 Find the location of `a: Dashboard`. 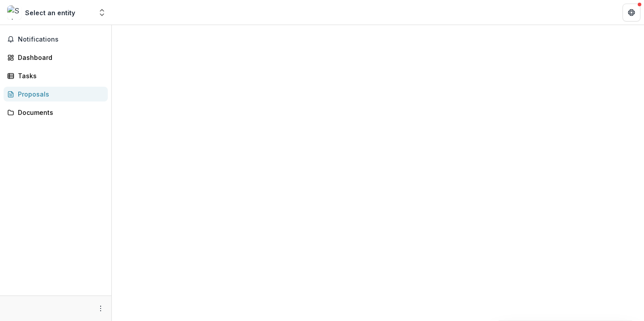

a: Dashboard is located at coordinates (55, 58).